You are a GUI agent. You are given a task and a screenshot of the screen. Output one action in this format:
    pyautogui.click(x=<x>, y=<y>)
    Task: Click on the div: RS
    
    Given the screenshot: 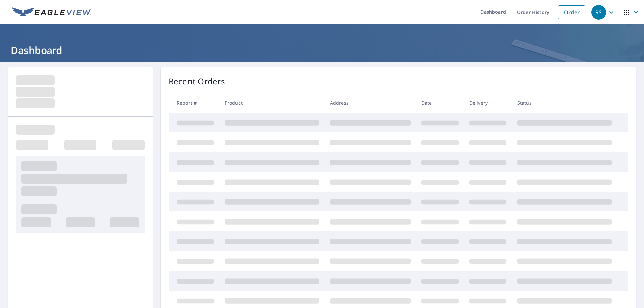 What is the action you would take?
    pyautogui.click(x=598, y=13)
    